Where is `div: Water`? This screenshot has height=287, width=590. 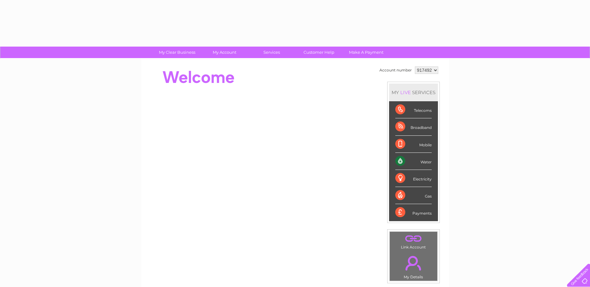 div: Water is located at coordinates (413, 161).